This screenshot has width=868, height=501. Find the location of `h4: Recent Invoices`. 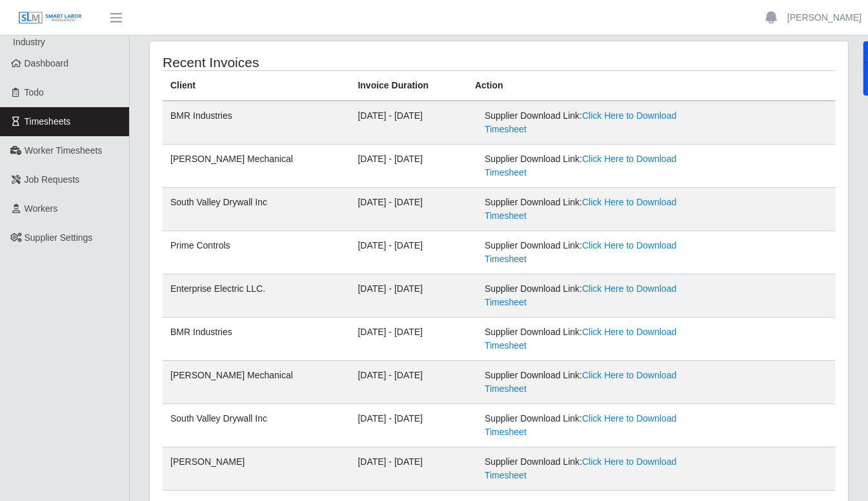

h4: Recent Invoices is located at coordinates (297, 62).